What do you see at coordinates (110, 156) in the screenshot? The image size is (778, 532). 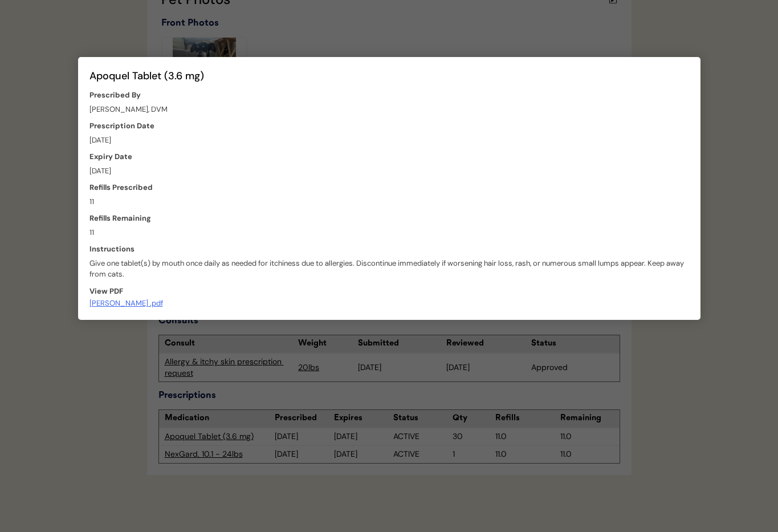 I see `div: Expiry Date` at bounding box center [110, 156].